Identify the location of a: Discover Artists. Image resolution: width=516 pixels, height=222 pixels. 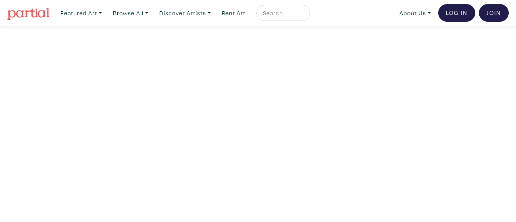
(185, 13).